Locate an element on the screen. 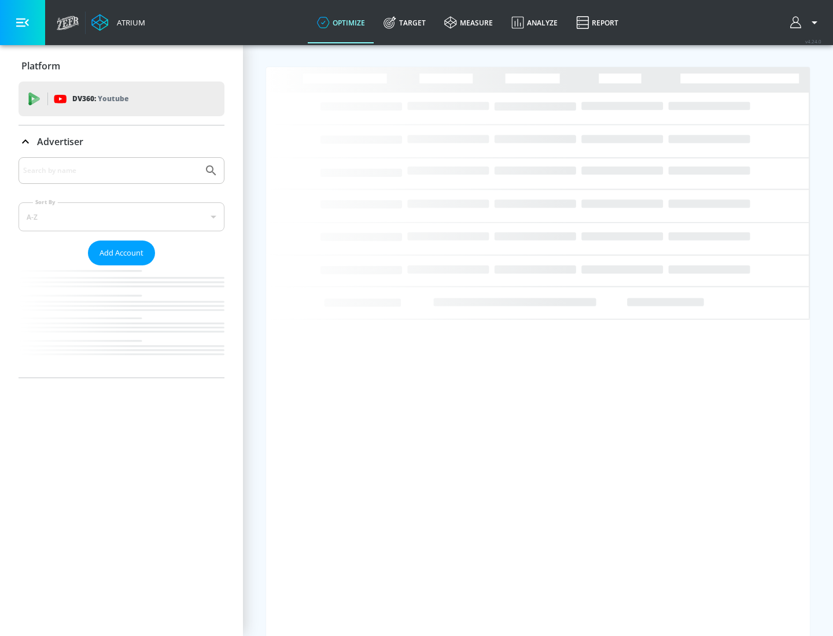 Image resolution: width=833 pixels, height=636 pixels. span: v 4.24.0 is located at coordinates (813, 41).